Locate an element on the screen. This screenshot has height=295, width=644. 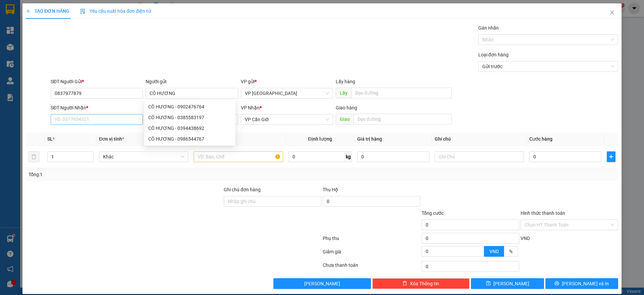
span: Đơn vị tính is located at coordinates (111, 139).